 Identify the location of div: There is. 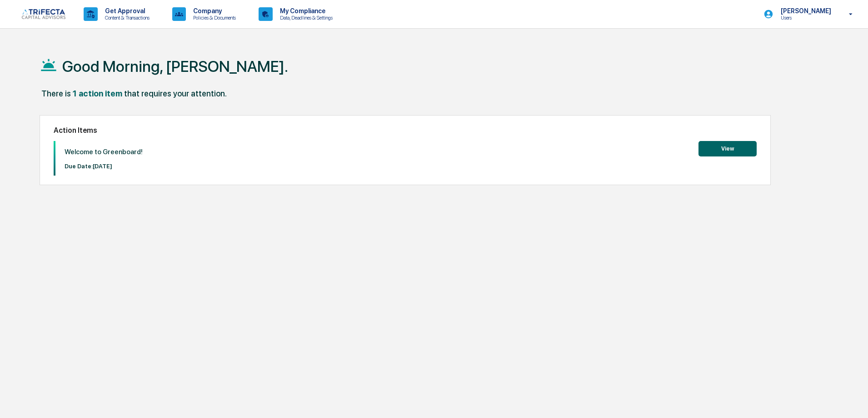
(56, 93).